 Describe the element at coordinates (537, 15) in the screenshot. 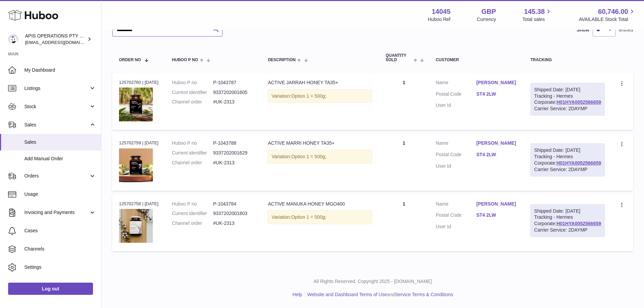

I see `a: 145.38 Total sales` at that location.